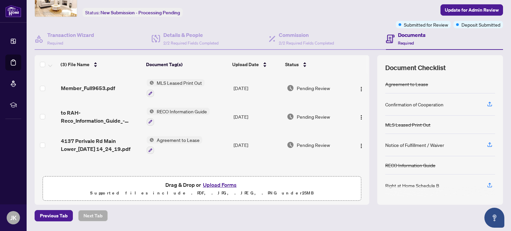  I want to click on button: Update for Admin Review, so click(472, 10).